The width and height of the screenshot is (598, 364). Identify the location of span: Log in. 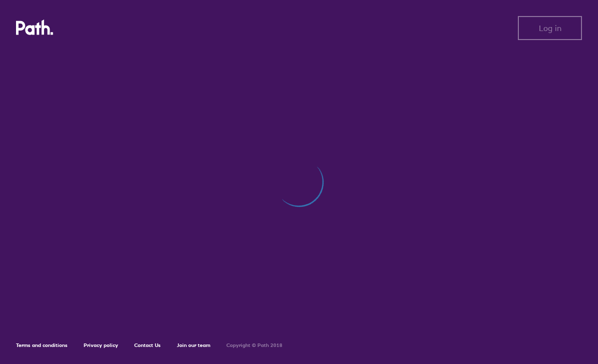
(550, 28).